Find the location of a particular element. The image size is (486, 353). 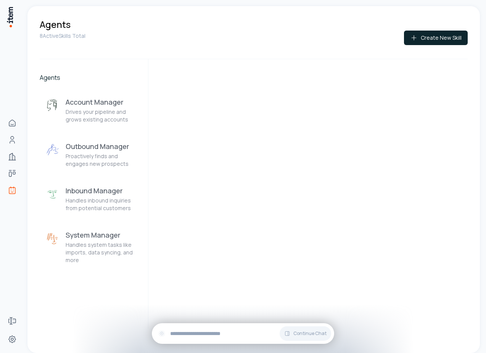

button: Account ManagerAccount ManagerDrives your pipeline and grows existing accounts is located at coordinates (92, 110).